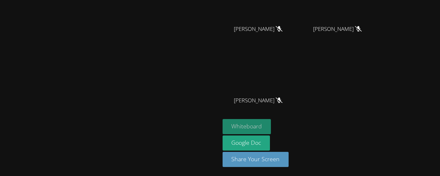 This screenshot has width=440, height=176. What do you see at coordinates (246, 143) in the screenshot?
I see `a: Google Doc` at bounding box center [246, 143].